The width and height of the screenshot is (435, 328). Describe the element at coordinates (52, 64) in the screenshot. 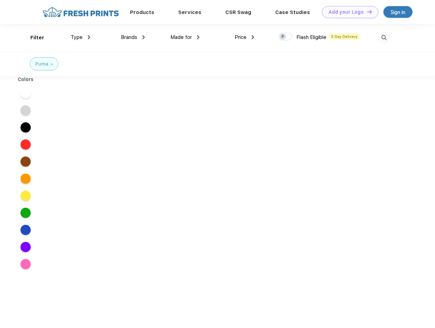

I see `img: filter_cancel.svg` at that location.